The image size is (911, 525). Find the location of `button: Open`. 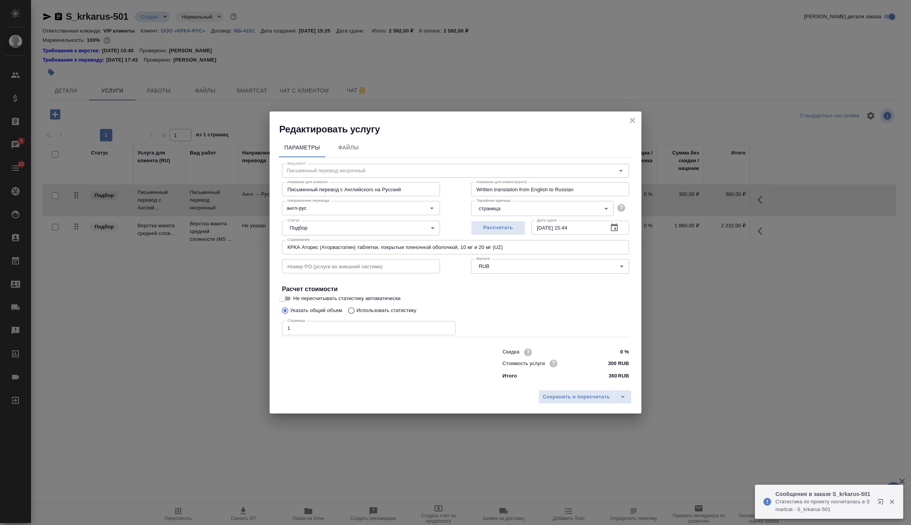

button: Open is located at coordinates (432, 208).